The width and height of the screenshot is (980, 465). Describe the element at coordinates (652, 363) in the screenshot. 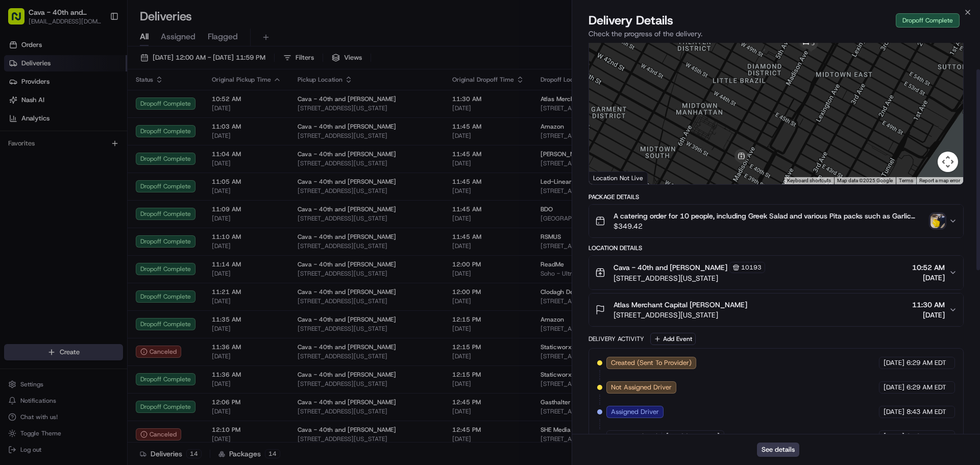

I see `span: Created (Sent To Provider)` at that location.